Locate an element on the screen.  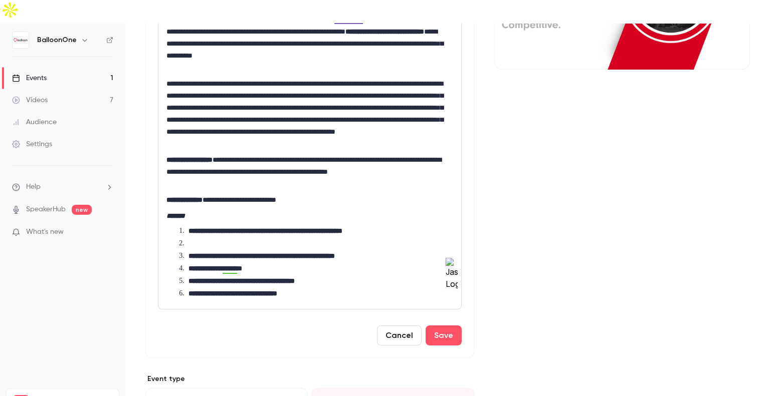
button: Save is located at coordinates (444, 336).